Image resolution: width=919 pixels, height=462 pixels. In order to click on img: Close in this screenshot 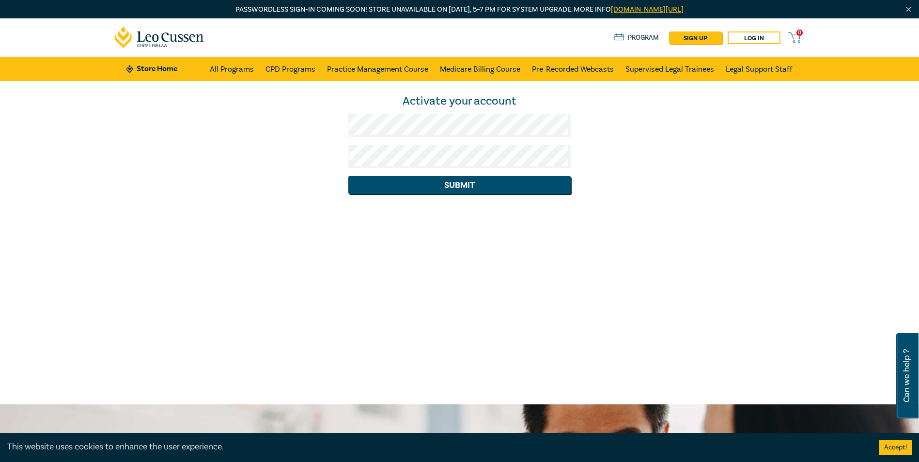, I will do `click(908, 9)`.